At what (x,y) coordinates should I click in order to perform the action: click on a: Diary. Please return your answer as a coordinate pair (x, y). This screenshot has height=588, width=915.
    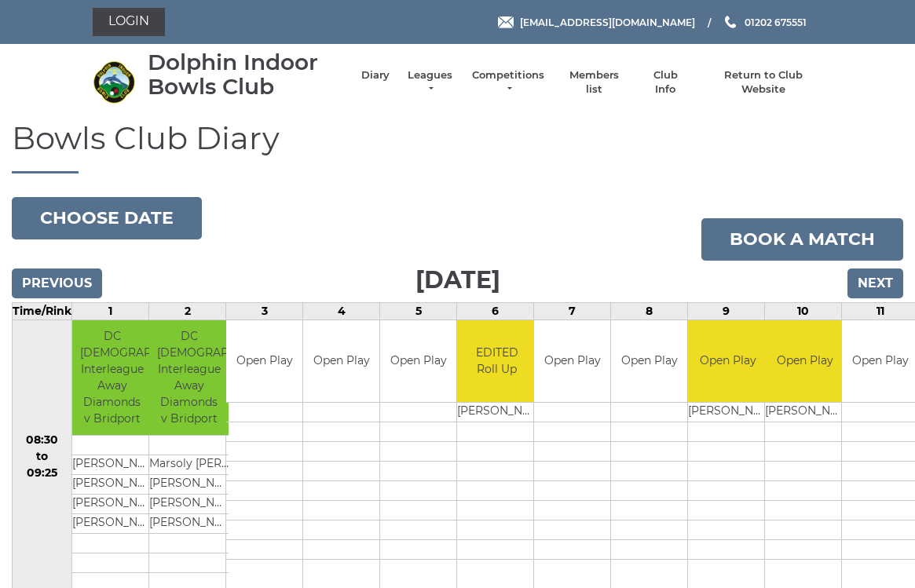
    Looking at the image, I should click on (375, 75).